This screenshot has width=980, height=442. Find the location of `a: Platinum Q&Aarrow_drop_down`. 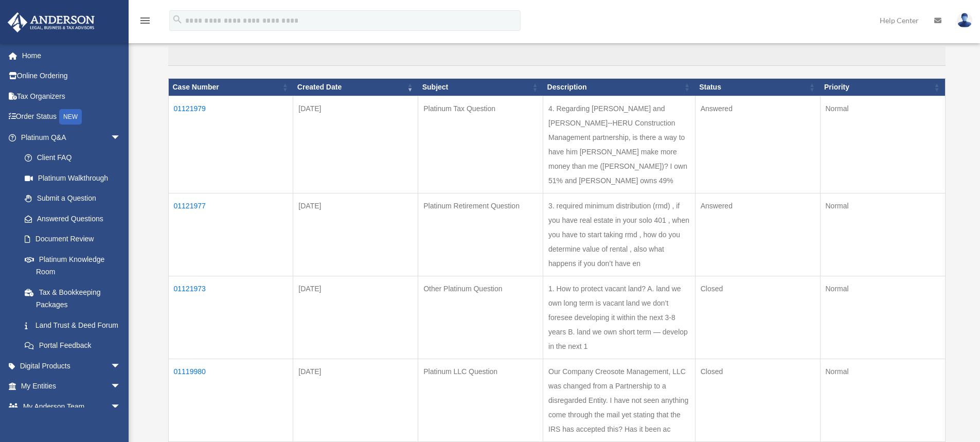

a: Platinum Q&Aarrow_drop_down is located at coordinates (69, 137).